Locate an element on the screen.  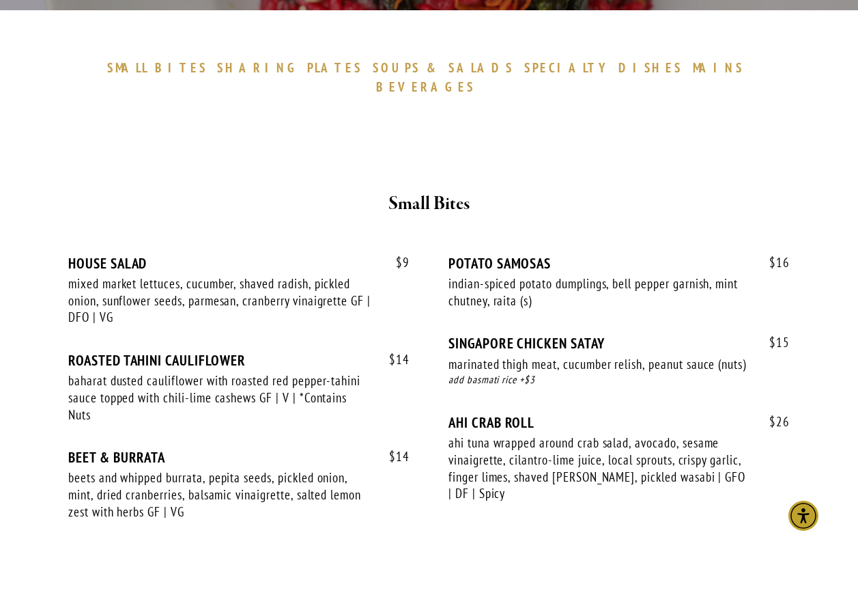
div: baharat dusted cauliflower with roasted red pepper-tahini sauce topped with chili-lime cashews GF... is located at coordinates (219, 397).